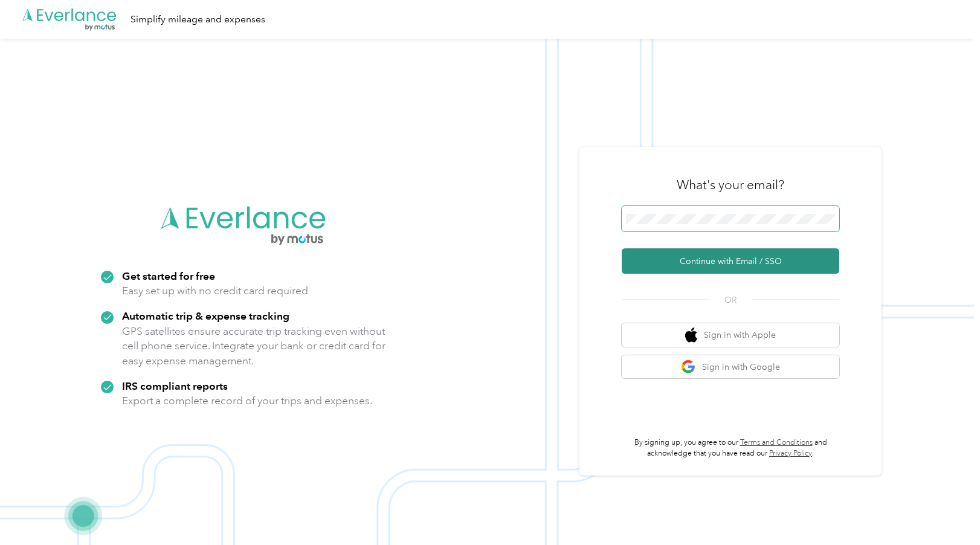 This screenshot has height=545, width=980. What do you see at coordinates (206, 316) in the screenshot?
I see `strong: Automatic trip & expense tracking` at bounding box center [206, 316].